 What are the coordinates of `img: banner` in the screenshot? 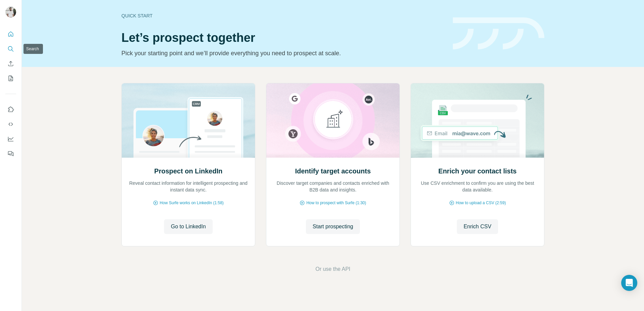 It's located at (498, 34).